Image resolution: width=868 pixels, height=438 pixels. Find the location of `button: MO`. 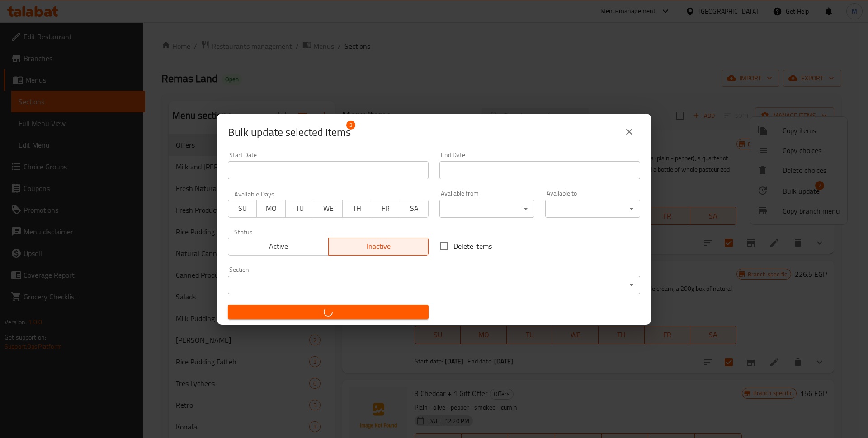

button: MO is located at coordinates (270, 208).